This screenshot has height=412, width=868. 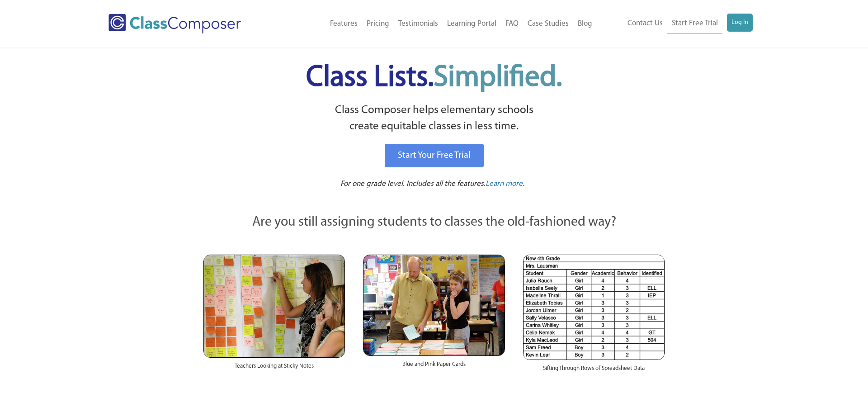 I want to click on div: Blue and Pink Paper Cards, so click(x=433, y=367).